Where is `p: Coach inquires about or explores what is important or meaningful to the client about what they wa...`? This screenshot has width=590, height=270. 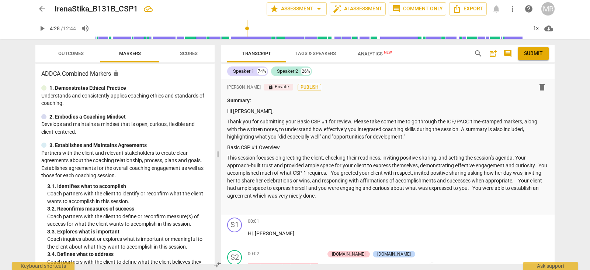
p: Coach inquires about or explores what is important or meaningful to the client about what they wa... is located at coordinates (128, 242).